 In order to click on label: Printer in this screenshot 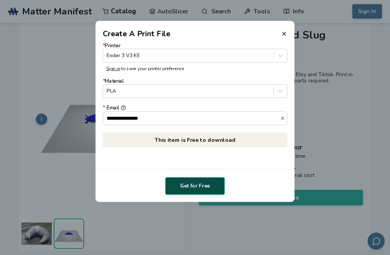, I will do `click(195, 52)`.